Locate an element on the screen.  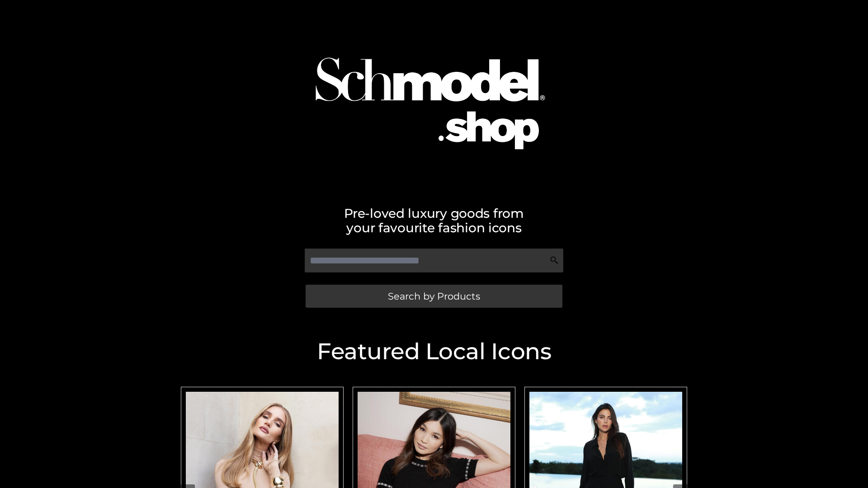
h2: Featured Local Icons​ is located at coordinates (434, 352).